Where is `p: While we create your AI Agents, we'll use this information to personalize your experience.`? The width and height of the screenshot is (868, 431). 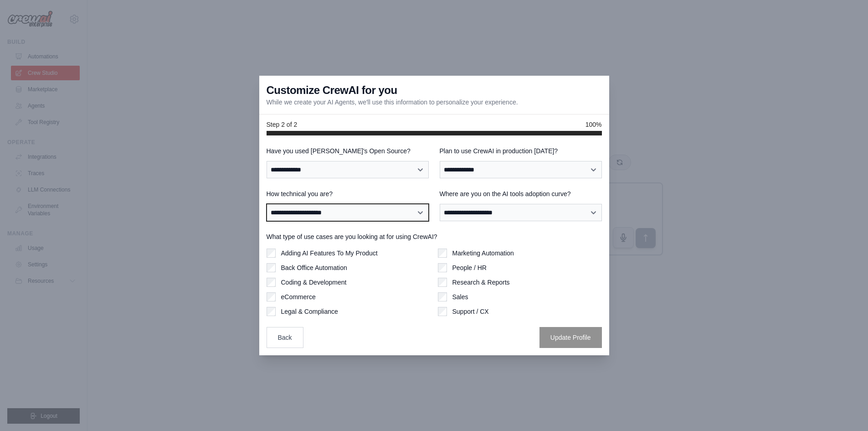
p: While we create your AI Agents, we'll use this information to personalize your experience. is located at coordinates (392, 102).